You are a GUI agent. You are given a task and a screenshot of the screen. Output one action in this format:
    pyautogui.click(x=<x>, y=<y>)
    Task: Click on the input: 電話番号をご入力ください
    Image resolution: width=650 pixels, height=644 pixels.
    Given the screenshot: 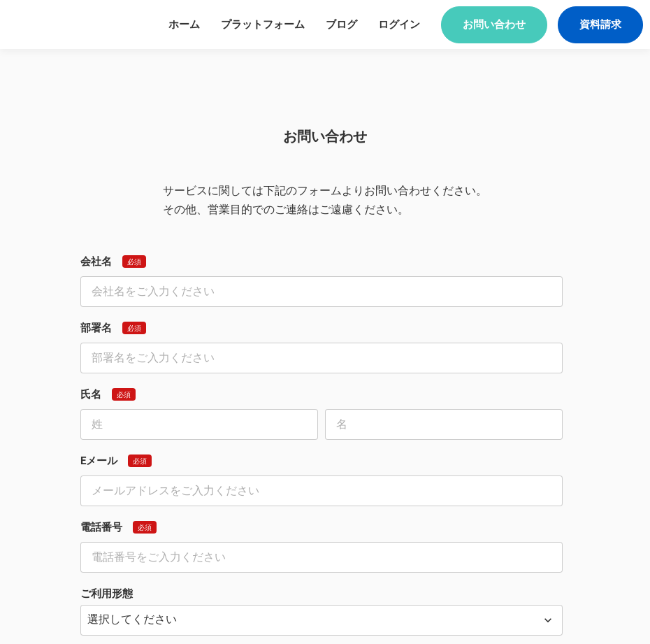 What is the action you would take?
    pyautogui.click(x=322, y=557)
    